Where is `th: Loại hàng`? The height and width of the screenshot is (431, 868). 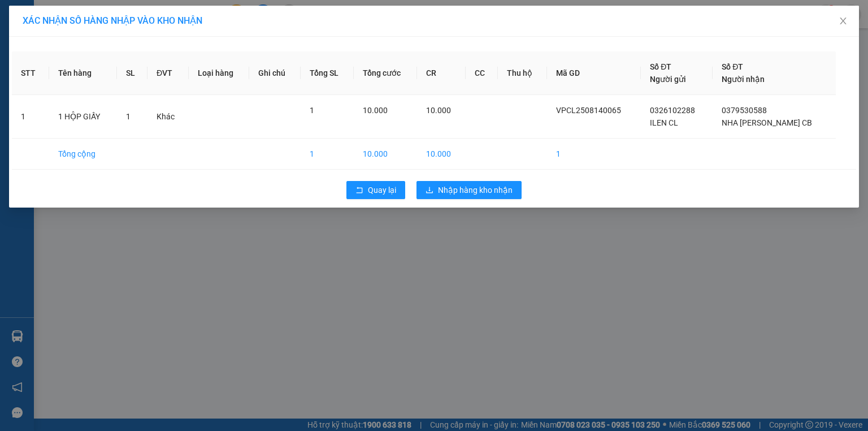
th: Loại hàng is located at coordinates (219, 73).